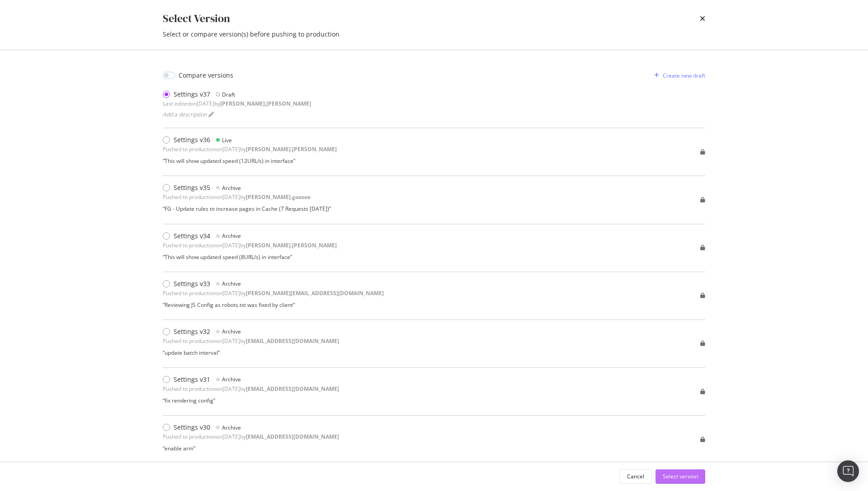 The image size is (868, 491). What do you see at coordinates (678, 76) in the screenshot?
I see `button: Create new draft` at bounding box center [678, 76].